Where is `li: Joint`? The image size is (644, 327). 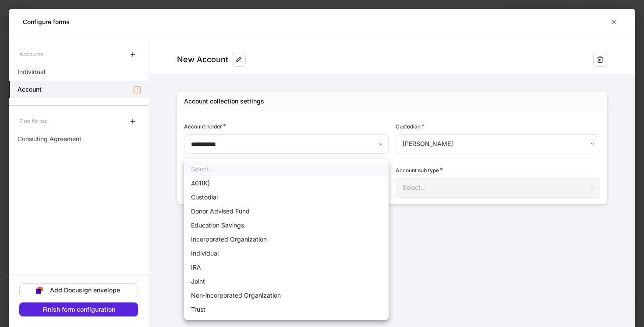 li: Joint is located at coordinates (286, 281).